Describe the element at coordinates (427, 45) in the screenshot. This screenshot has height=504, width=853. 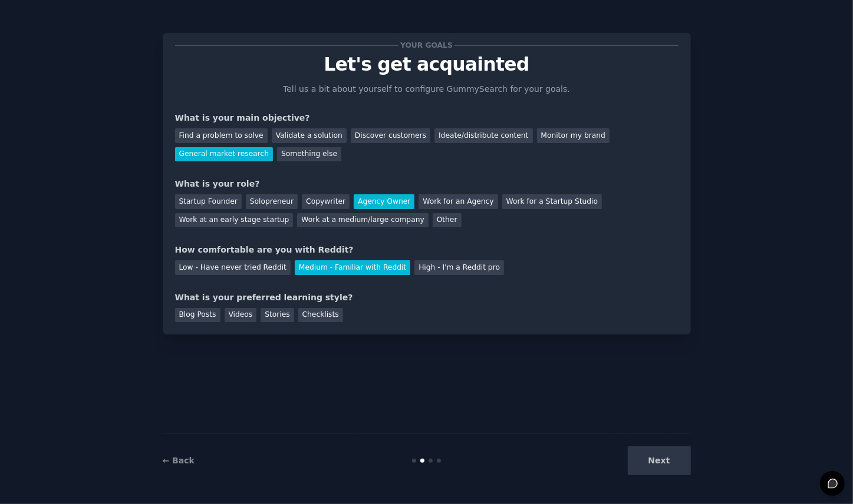
I see `span: Your goals` at that location.